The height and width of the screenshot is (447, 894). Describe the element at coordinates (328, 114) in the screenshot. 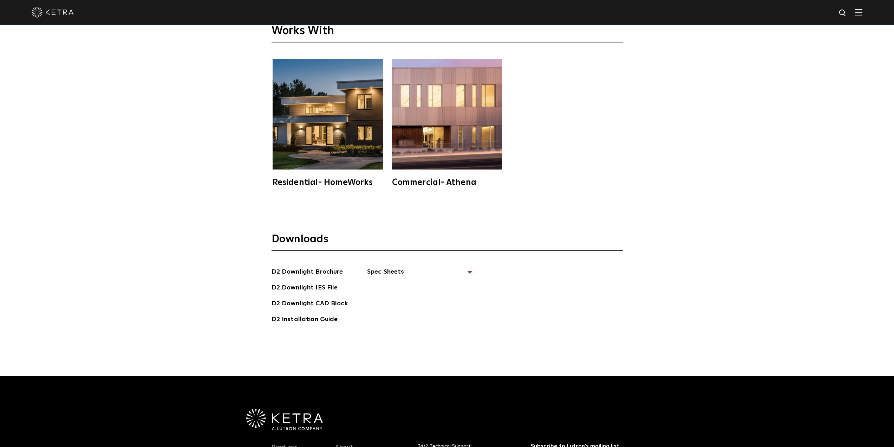

I see `img: homeworks_hero` at that location.